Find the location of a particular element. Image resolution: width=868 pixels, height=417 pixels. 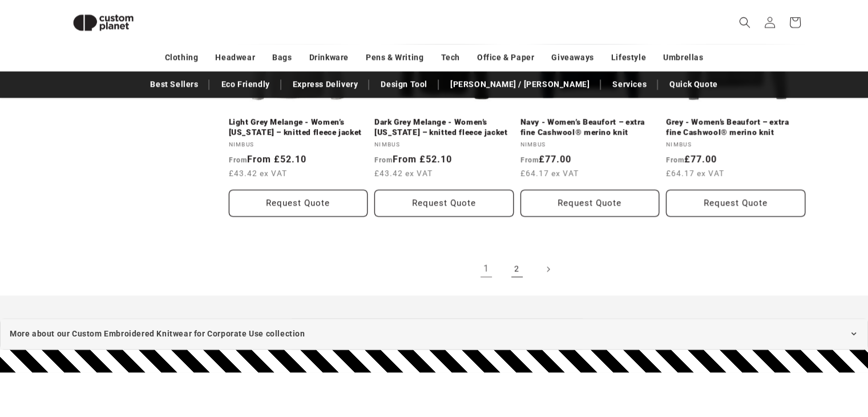

a: Next page is located at coordinates (548, 269).